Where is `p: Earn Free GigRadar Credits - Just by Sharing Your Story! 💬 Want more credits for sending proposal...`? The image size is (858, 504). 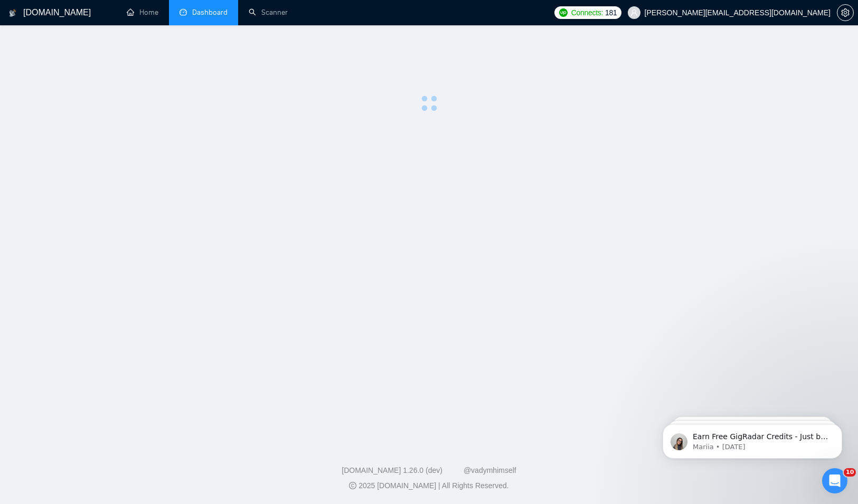
p: Earn Free GigRadar Credits - Just by Sharing Your Story! 💬 Want more credits for sending proposal... is located at coordinates (114, 35).